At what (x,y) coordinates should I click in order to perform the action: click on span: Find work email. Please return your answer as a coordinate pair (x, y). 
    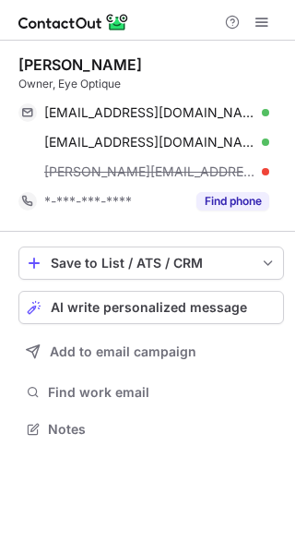
    Looking at the image, I should click on (162, 392).